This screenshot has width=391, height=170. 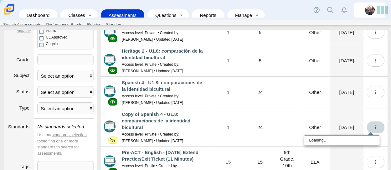 What do you see at coordinates (177, 103) in the screenshot?
I see `time: Sep 17, 2025 at 7:09 PM` at bounding box center [177, 103].